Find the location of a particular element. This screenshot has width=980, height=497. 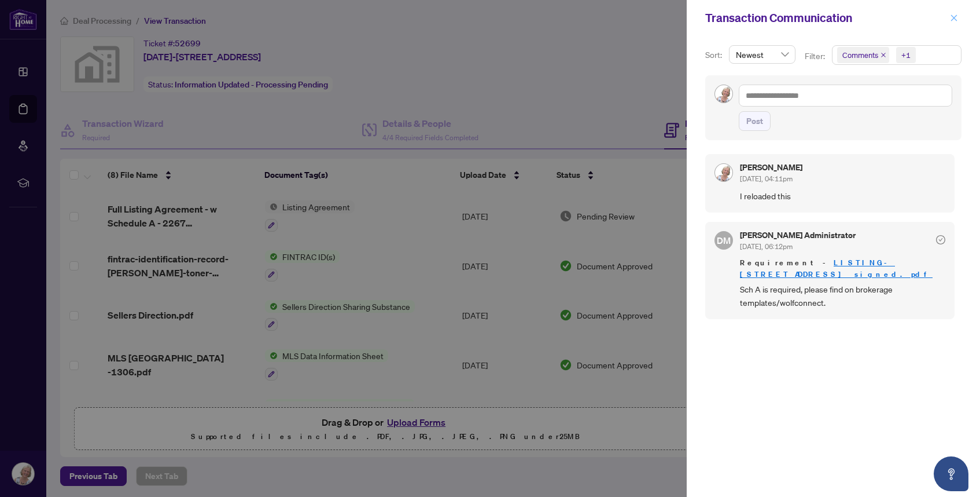

p: Sort: is located at coordinates (715, 55).